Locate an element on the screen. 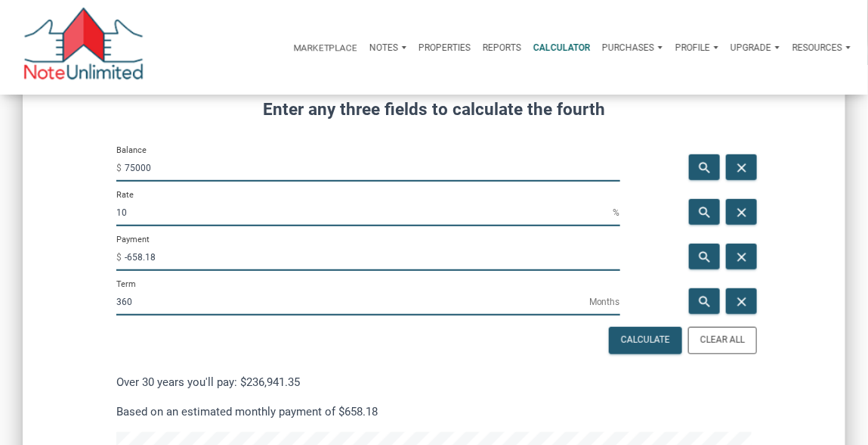 The width and height of the screenshot is (868, 445). p: Resources is located at coordinates (817, 47).